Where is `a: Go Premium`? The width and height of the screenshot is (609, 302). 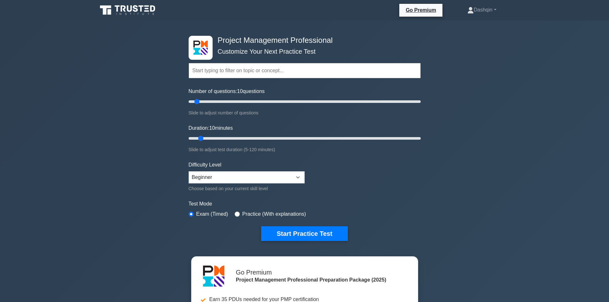
a: Go Premium is located at coordinates (421, 10).